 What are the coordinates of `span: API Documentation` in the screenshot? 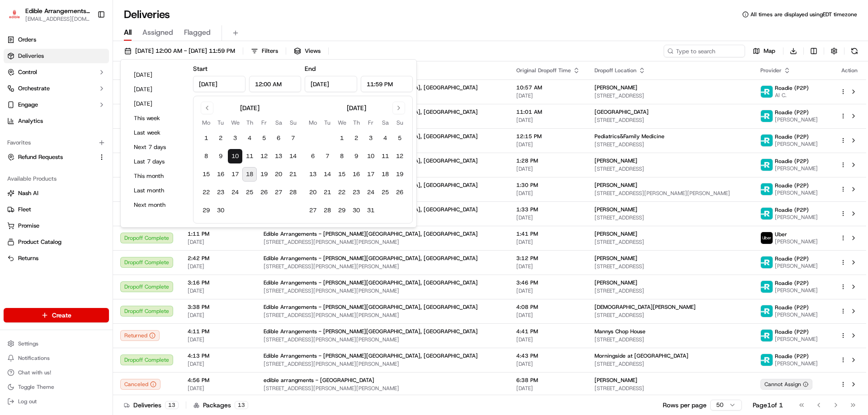 It's located at (115, 206).